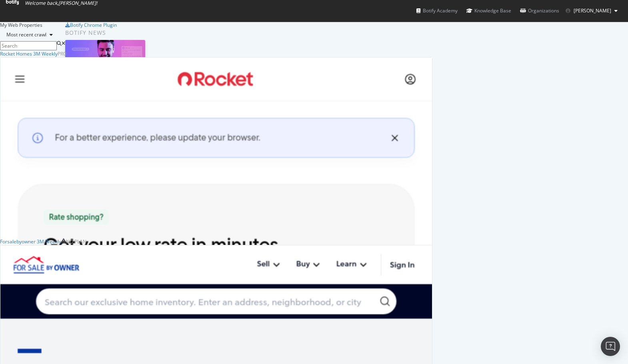  I want to click on div: Organizations, so click(540, 11).